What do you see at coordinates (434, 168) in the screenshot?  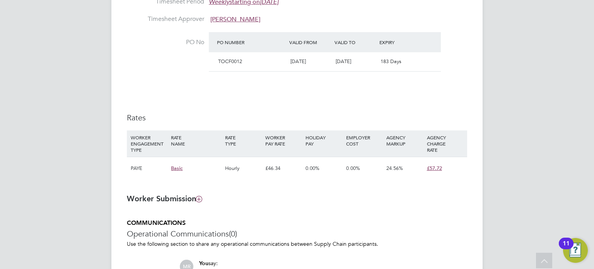 I see `span: £57.72` at bounding box center [434, 168].